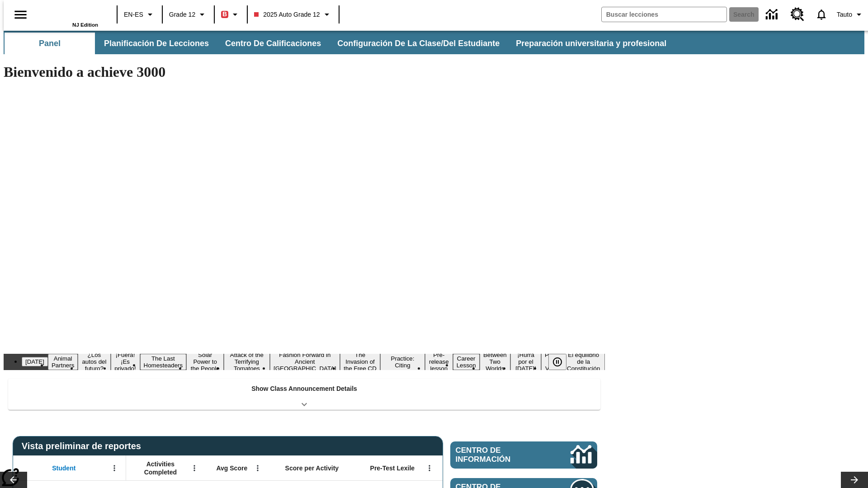  I want to click on button: Slide 14 ¡Hurra por el Día de la Constitución!, so click(526, 362).